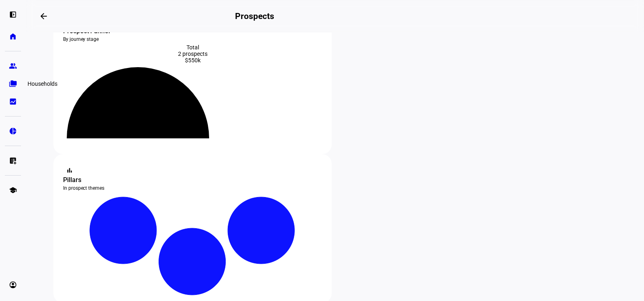 This screenshot has width=644, height=301. I want to click on eth-mat-symbol: pie_chart, so click(13, 131).